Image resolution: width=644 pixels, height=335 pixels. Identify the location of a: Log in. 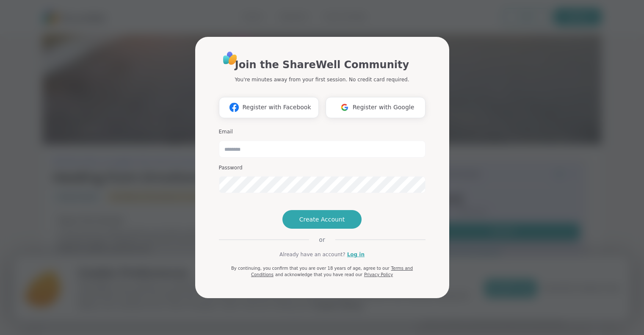
(356, 255).